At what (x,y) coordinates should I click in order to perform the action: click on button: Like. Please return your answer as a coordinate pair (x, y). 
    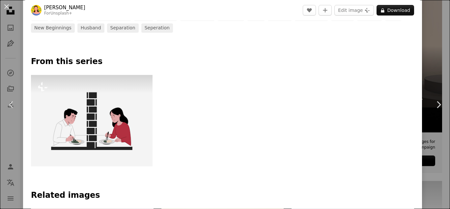
    Looking at the image, I should click on (309, 10).